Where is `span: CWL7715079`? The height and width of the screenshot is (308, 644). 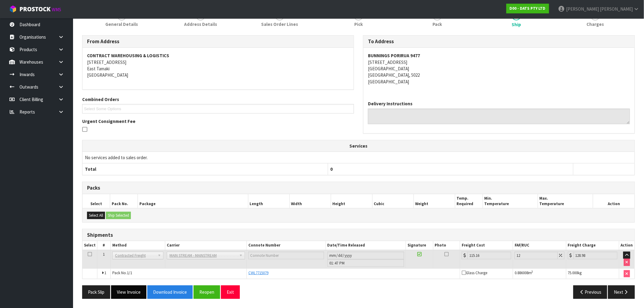
span: CWL7715079 is located at coordinates (258, 273).